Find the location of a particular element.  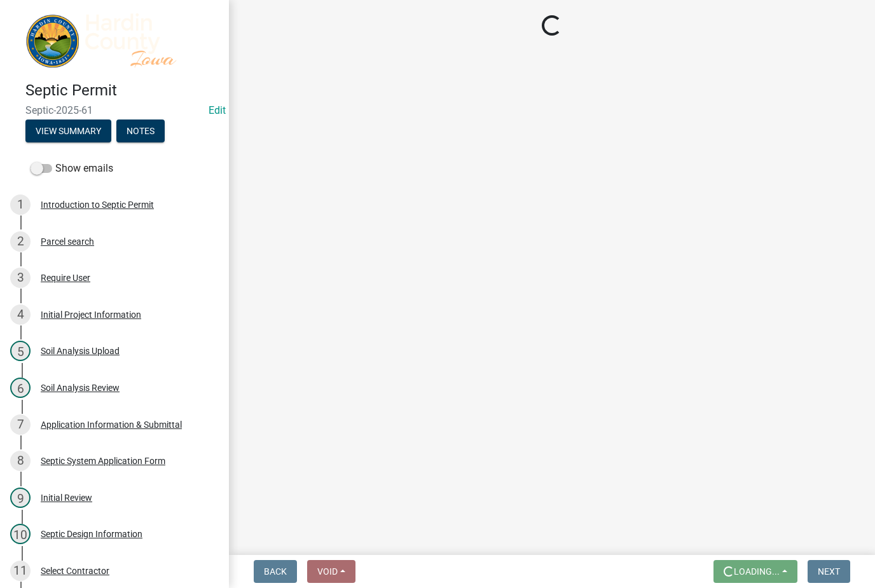

div: 3 is located at coordinates (20, 278).